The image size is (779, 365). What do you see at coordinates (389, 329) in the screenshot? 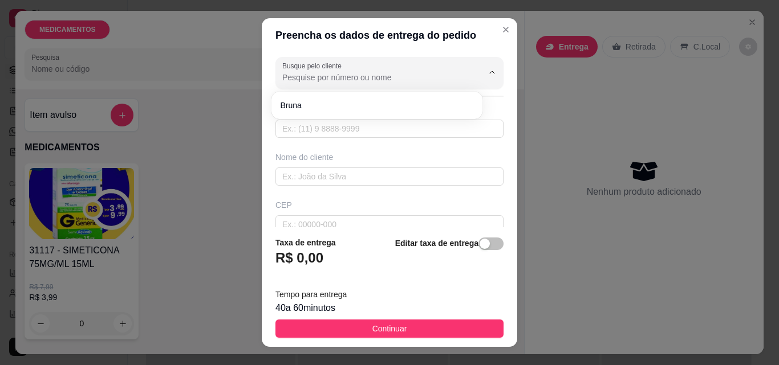
I see `span: Continuar` at bounding box center [389, 329].